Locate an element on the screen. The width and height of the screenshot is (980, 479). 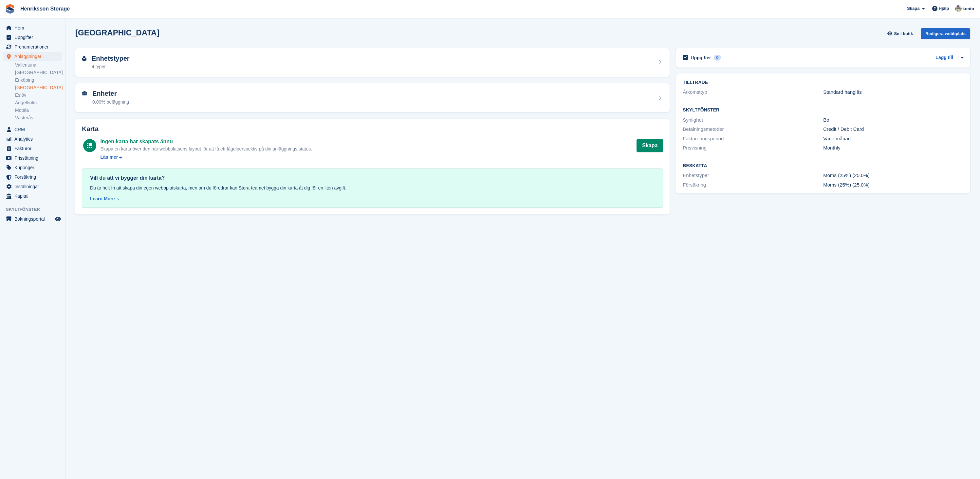
div: Åtkomsttyp is located at coordinates (753, 92).